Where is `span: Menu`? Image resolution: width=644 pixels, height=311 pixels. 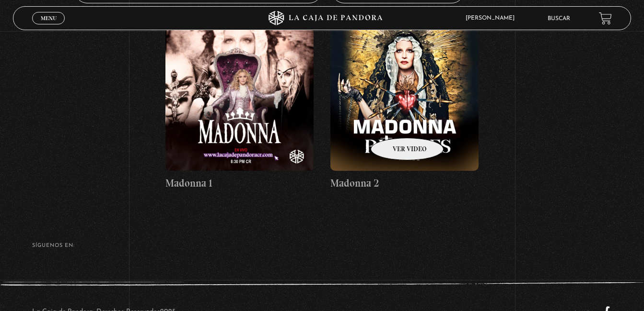 span: Menu is located at coordinates (48, 18).